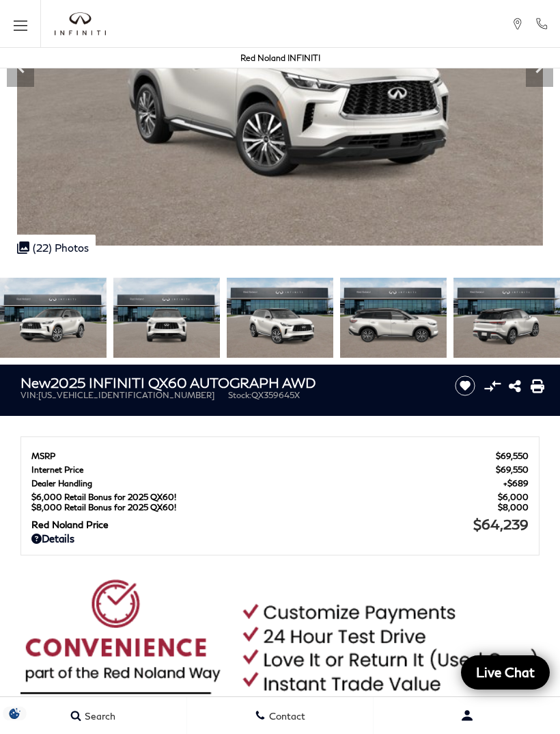  I want to click on a: Red Noland Price $64,239, so click(280, 524).